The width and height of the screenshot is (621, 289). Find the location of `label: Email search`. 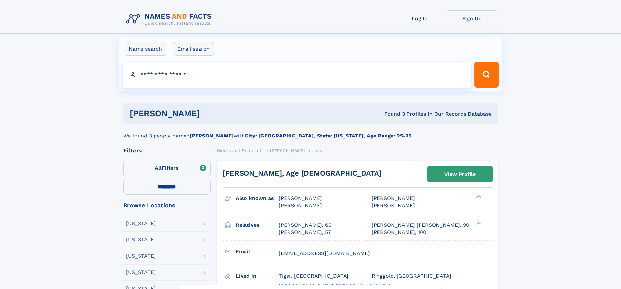

label: Email search is located at coordinates (193, 49).